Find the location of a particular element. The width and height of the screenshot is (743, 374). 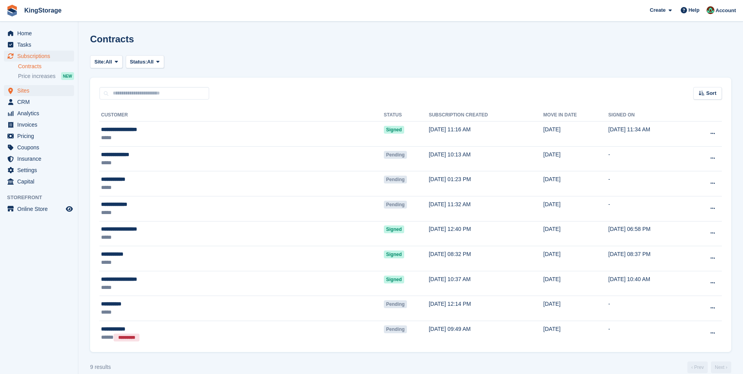

span: Sort is located at coordinates (711, 93).